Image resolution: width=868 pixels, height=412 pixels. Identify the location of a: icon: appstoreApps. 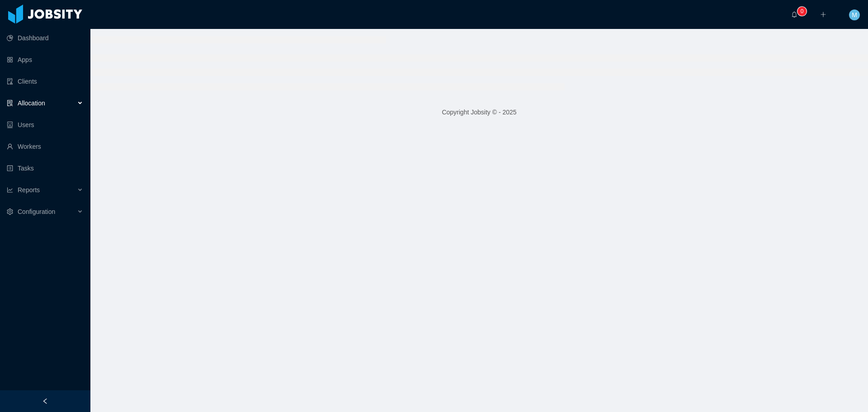
(45, 60).